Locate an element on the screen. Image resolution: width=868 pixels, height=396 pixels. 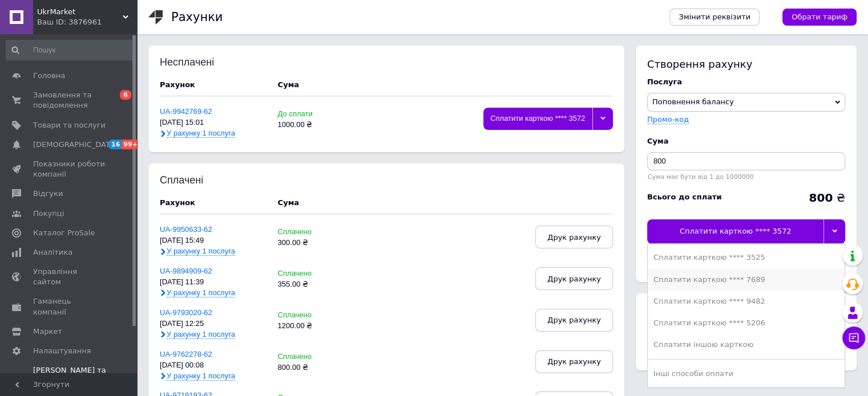
a: Обрати тариф is located at coordinates (819, 17).